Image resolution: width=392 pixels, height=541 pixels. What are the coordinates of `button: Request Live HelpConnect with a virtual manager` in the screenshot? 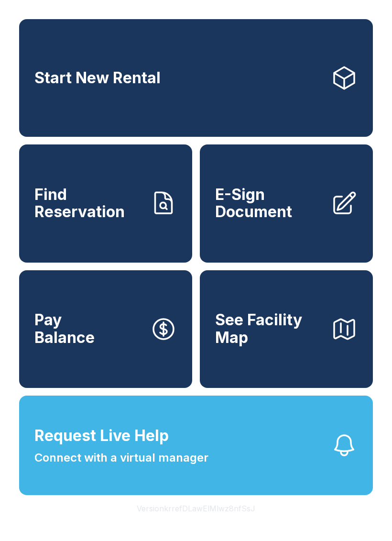 It's located at (196, 445).